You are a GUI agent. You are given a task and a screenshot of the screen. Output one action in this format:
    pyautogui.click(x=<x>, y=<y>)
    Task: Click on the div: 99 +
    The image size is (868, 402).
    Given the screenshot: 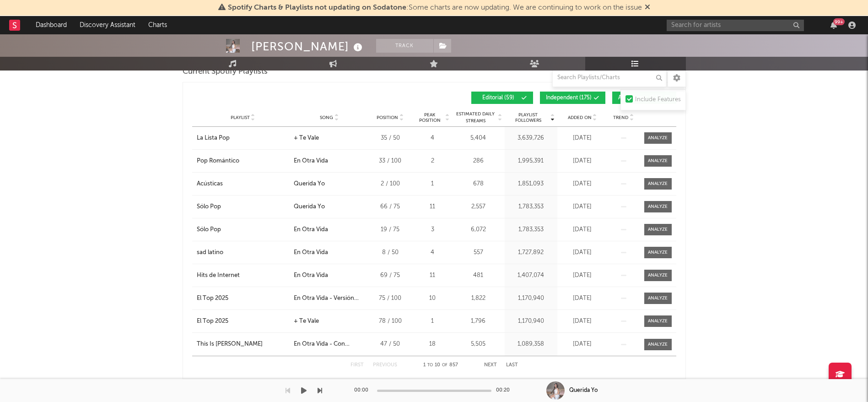 What is the action you would take?
    pyautogui.click(x=838, y=21)
    